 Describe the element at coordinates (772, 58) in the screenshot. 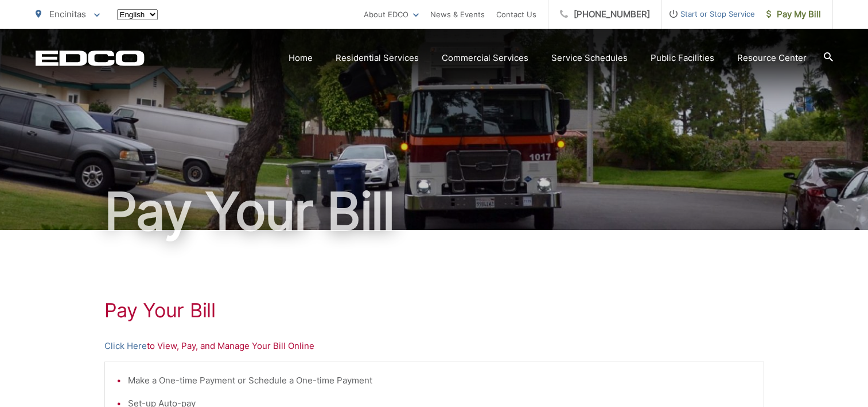

I see `a: Resource Center` at that location.